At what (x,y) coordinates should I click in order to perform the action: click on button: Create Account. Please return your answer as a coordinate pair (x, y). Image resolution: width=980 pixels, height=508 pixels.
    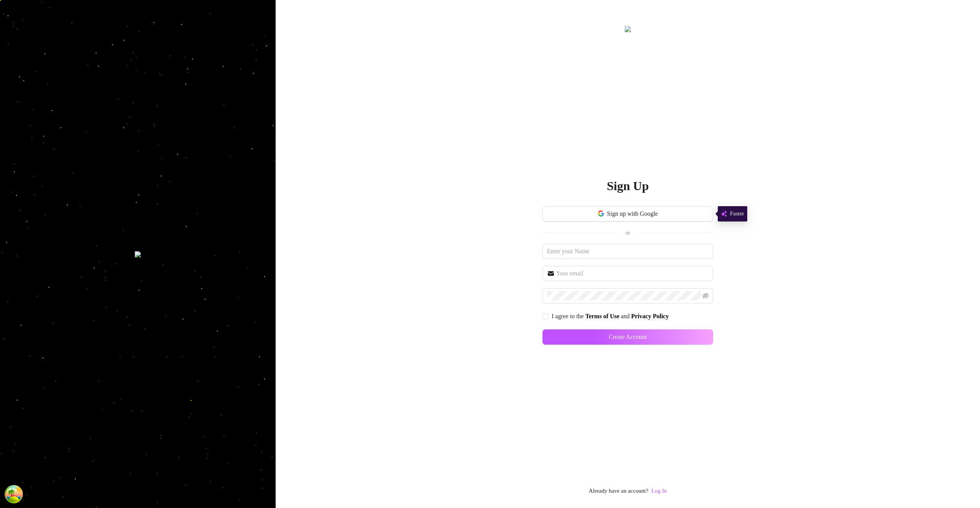
    Looking at the image, I should click on (628, 337).